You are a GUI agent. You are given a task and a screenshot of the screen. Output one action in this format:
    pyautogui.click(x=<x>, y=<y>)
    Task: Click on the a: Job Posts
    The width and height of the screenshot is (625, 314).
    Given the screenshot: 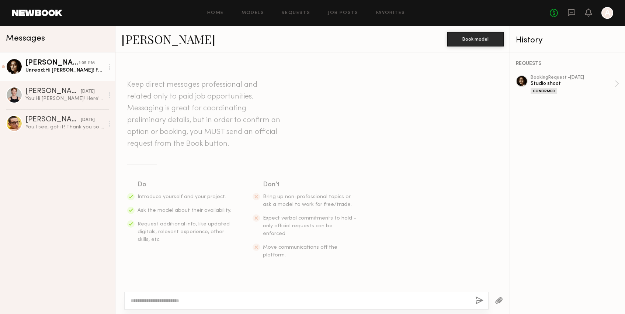 What is the action you would take?
    pyautogui.click(x=343, y=13)
    